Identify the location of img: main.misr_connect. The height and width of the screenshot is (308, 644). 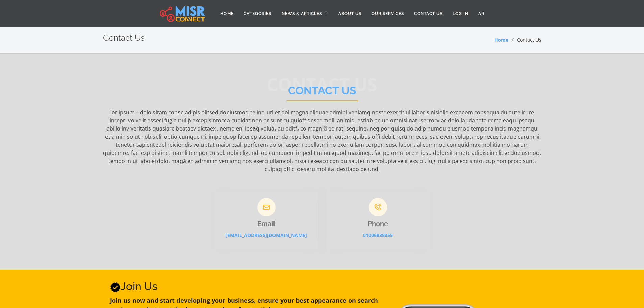
(183, 14).